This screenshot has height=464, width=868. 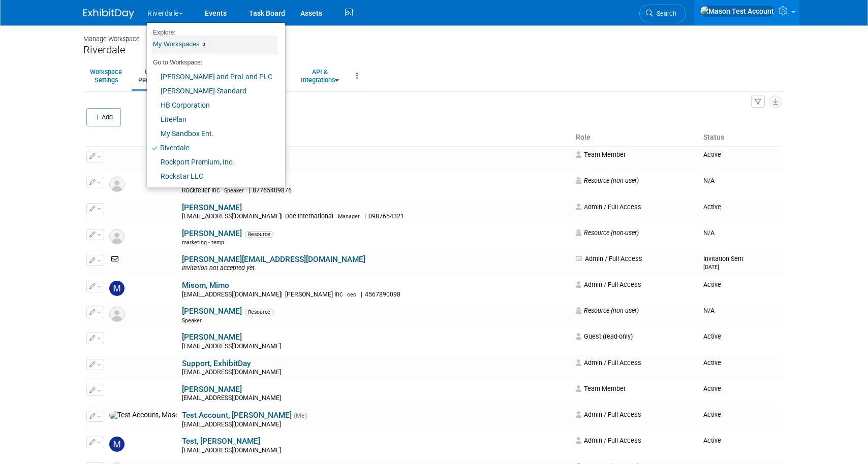 I want to click on img: Test, Mason, so click(x=117, y=444).